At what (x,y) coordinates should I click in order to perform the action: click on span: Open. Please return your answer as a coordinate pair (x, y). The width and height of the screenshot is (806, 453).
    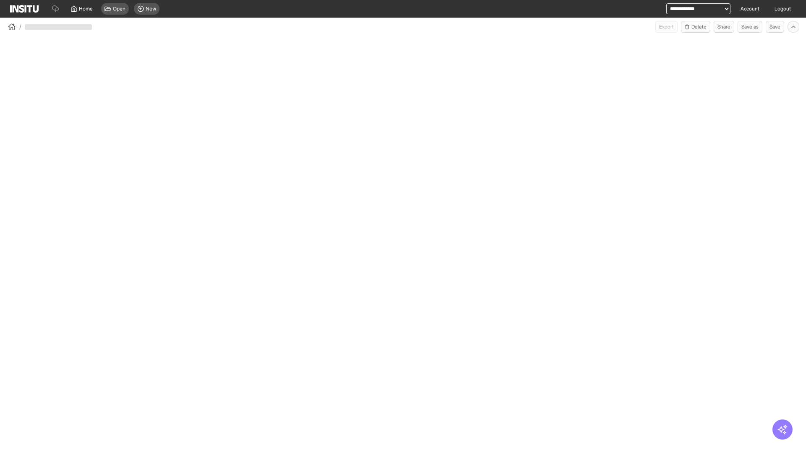
    Looking at the image, I should click on (119, 9).